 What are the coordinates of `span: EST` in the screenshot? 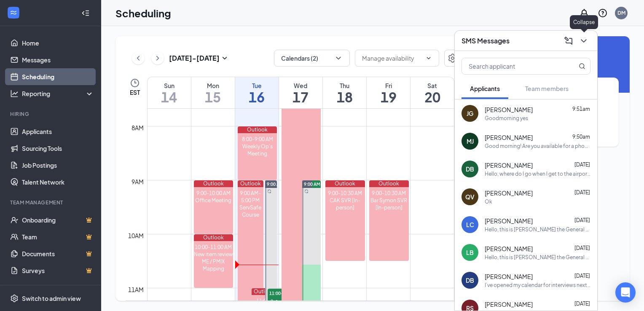 It's located at (135, 93).